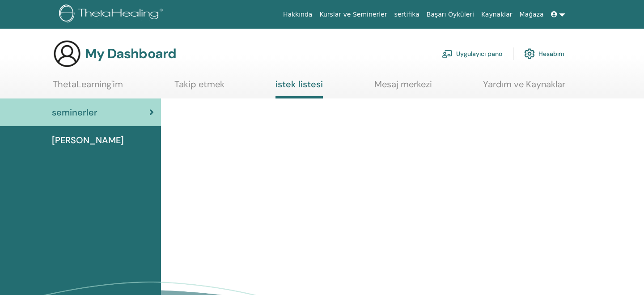 The height and width of the screenshot is (295, 644). I want to click on img: logo.png, so click(112, 14).